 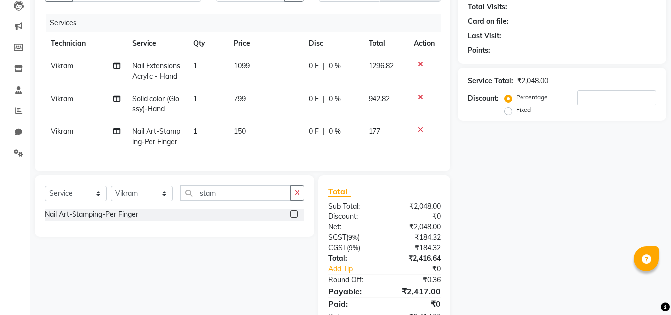 What do you see at coordinates (524, 110) in the screenshot?
I see `label: Fixed` at bounding box center [524, 110].